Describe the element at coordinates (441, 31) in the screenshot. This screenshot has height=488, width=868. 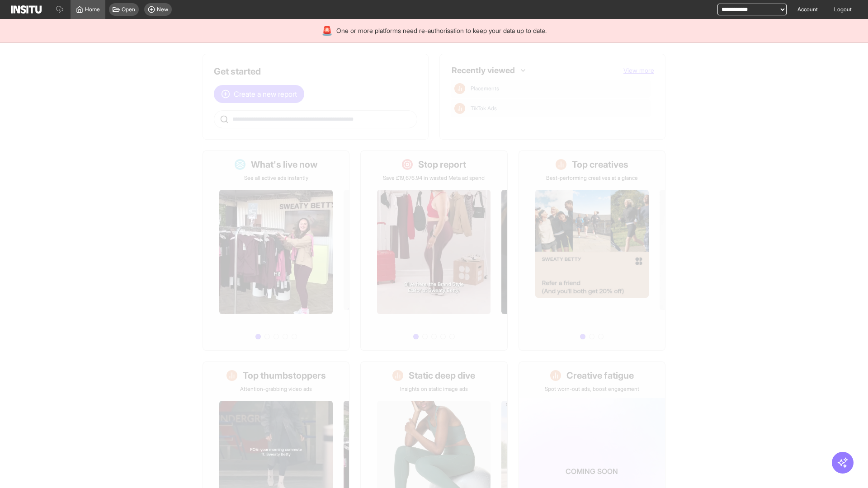
I see `span: One or more platforms need re-authorisation to keep your data up to date.` at that location.